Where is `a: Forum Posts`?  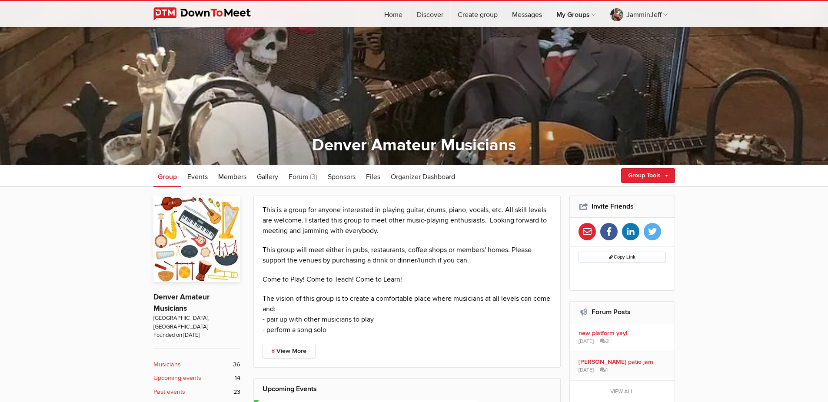 a: Forum Posts is located at coordinates (611, 312).